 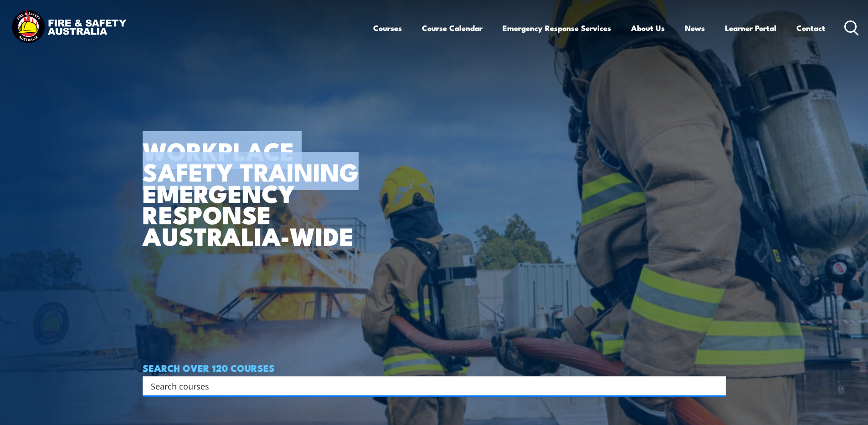 I want to click on input: Search input, so click(x=428, y=386).